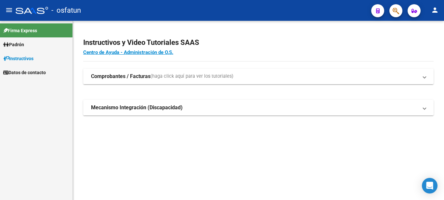  What do you see at coordinates (435, 10) in the screenshot?
I see `mat-icon: person` at bounding box center [435, 10].